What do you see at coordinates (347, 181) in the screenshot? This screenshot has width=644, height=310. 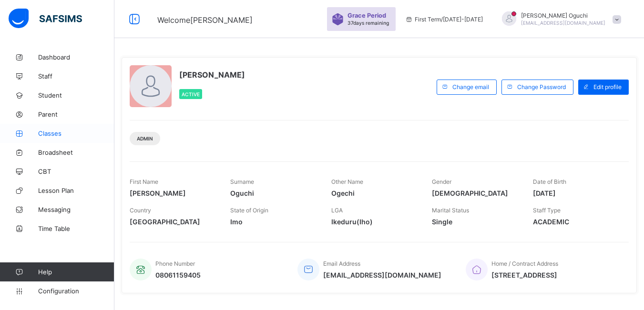 I see `span: Other Name` at bounding box center [347, 181].